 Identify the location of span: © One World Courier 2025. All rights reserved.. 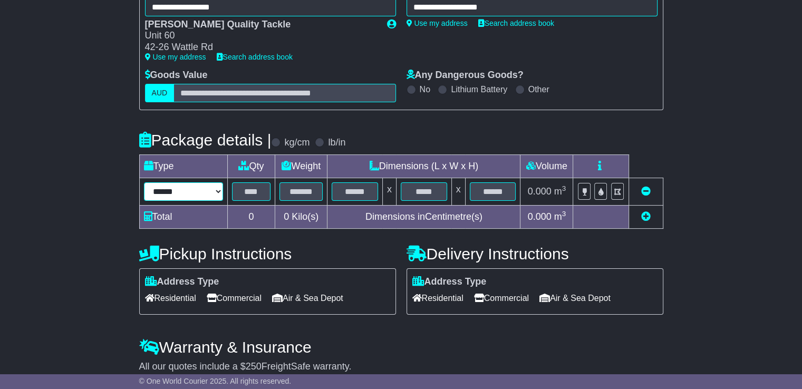
(215, 381).